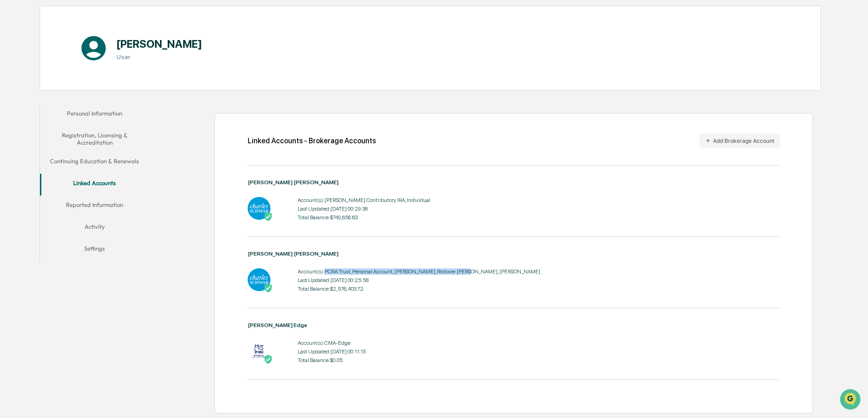 The image size is (868, 418). Describe the element at coordinates (160, 78) in the screenshot. I see `button: Start new chat` at that location.